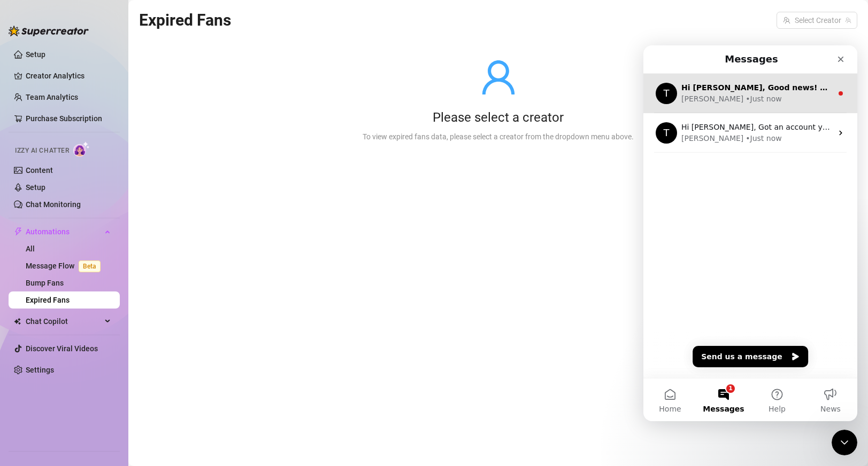 Image resolution: width=868 pixels, height=466 pixels. Describe the element at coordinates (47, 300) in the screenshot. I see `a: Expired Fans` at that location.